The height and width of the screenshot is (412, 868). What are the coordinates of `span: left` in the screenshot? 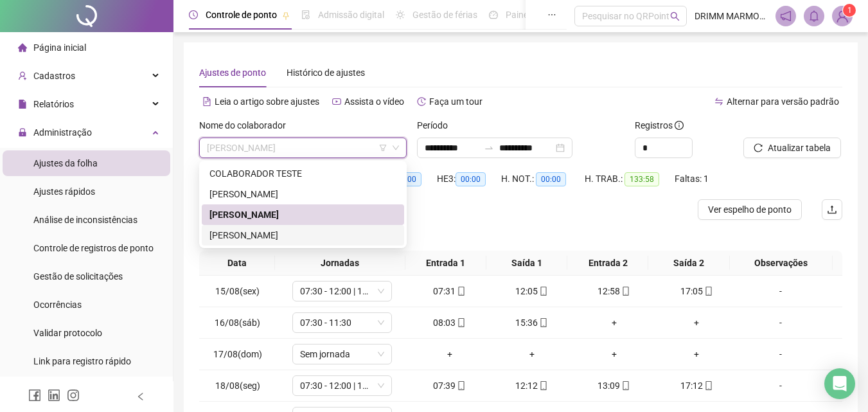 It's located at (141, 396).